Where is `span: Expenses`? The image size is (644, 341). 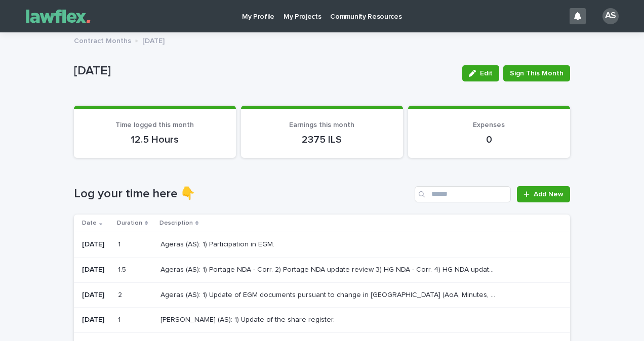
span: Expenses is located at coordinates (488, 125).